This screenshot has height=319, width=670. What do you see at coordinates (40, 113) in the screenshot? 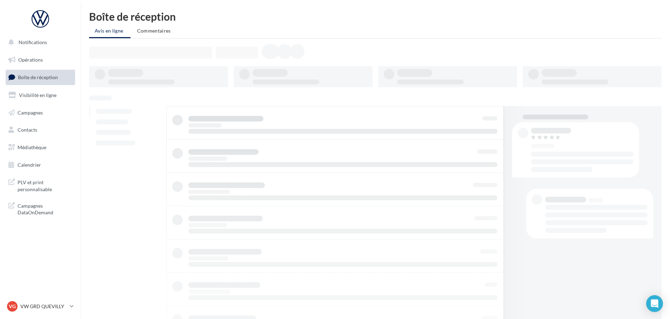
I see `a: Campagnes` at bounding box center [40, 113].